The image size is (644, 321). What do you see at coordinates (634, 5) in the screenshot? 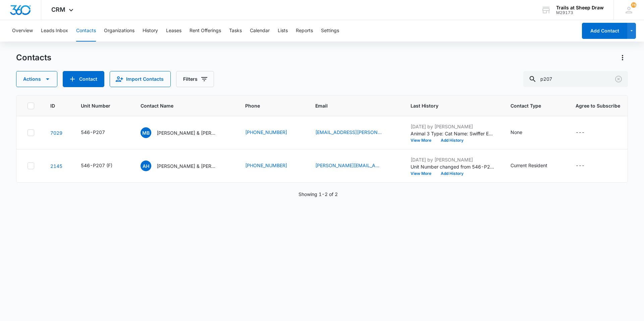
I see `span: 76` at bounding box center [634, 5].